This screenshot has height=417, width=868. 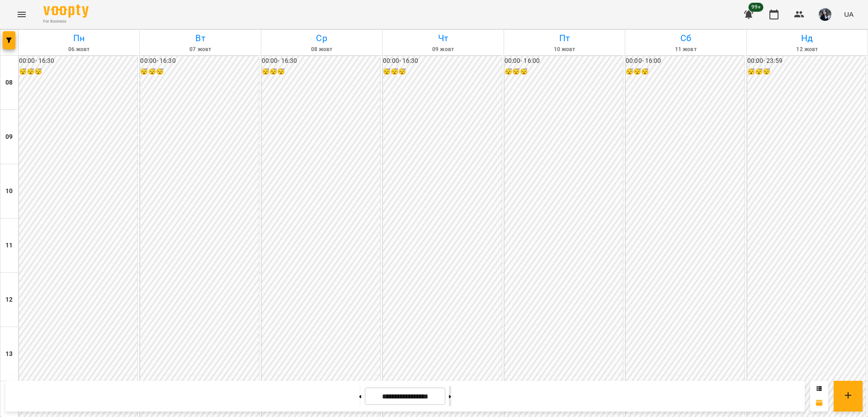 What do you see at coordinates (807, 50) in the screenshot?
I see `h6: 12 жовт` at bounding box center [807, 50].